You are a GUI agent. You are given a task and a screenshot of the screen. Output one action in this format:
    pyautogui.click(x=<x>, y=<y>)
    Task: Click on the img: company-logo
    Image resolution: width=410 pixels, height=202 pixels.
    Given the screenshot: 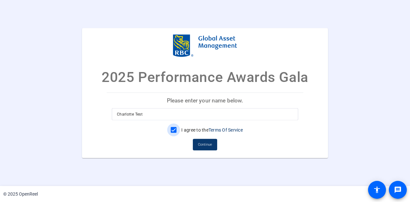 What is the action you would take?
    pyautogui.click(x=205, y=45)
    